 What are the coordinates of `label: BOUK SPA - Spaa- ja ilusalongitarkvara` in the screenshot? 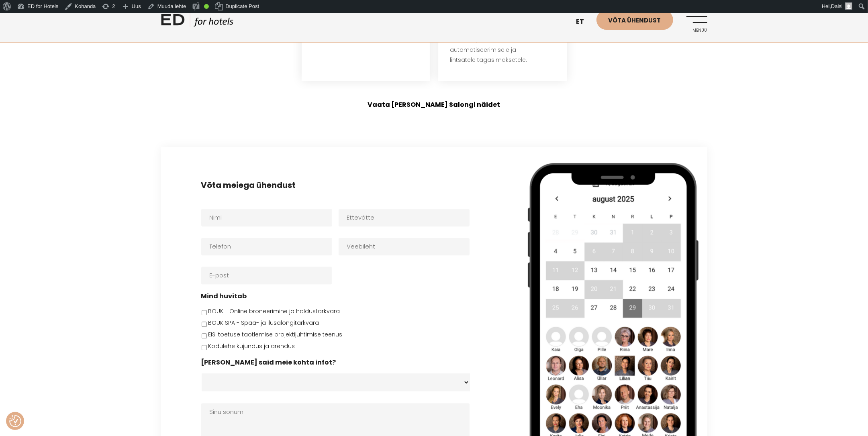 It's located at (264, 323).